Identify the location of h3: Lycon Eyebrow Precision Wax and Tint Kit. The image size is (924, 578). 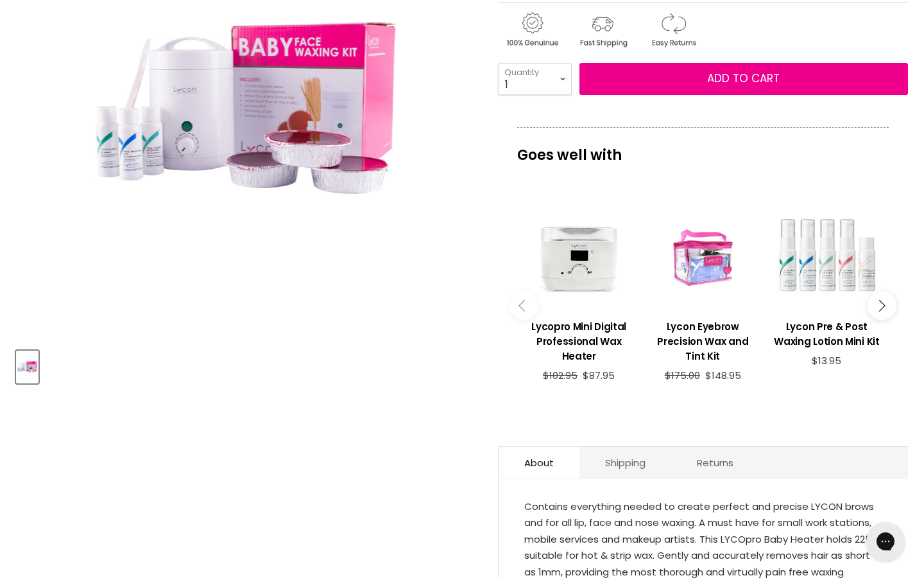
(702, 341).